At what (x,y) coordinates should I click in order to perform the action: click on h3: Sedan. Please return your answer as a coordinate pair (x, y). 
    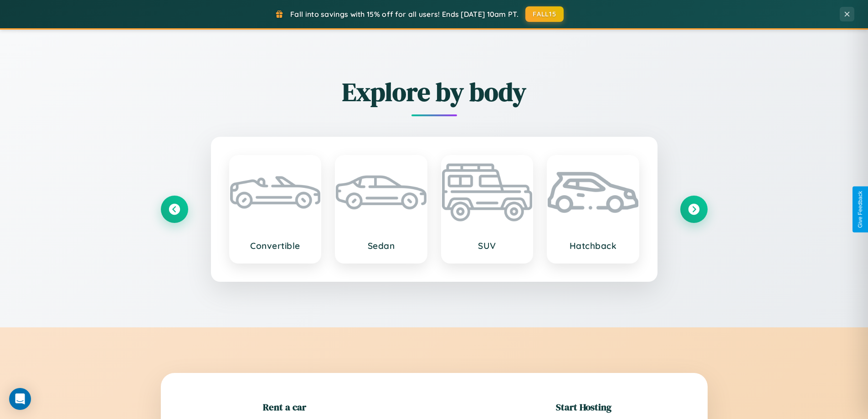
    Looking at the image, I should click on (381, 246).